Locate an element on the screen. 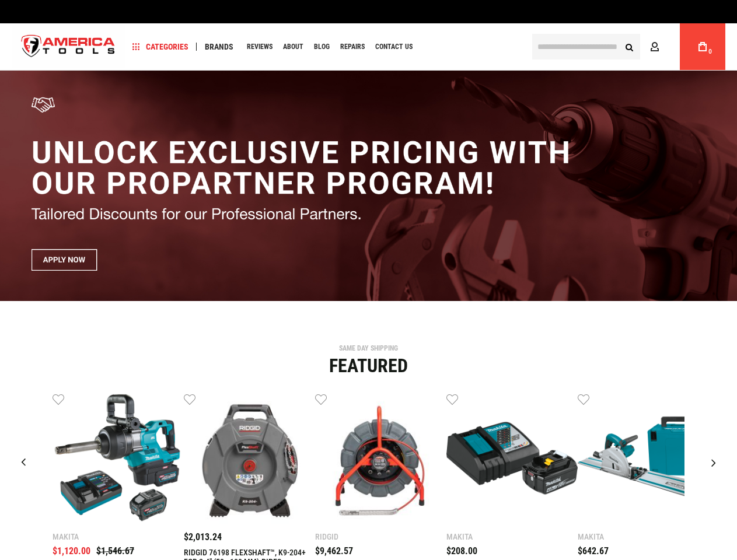 This screenshot has width=737, height=560. span: Repairs is located at coordinates (352, 47).